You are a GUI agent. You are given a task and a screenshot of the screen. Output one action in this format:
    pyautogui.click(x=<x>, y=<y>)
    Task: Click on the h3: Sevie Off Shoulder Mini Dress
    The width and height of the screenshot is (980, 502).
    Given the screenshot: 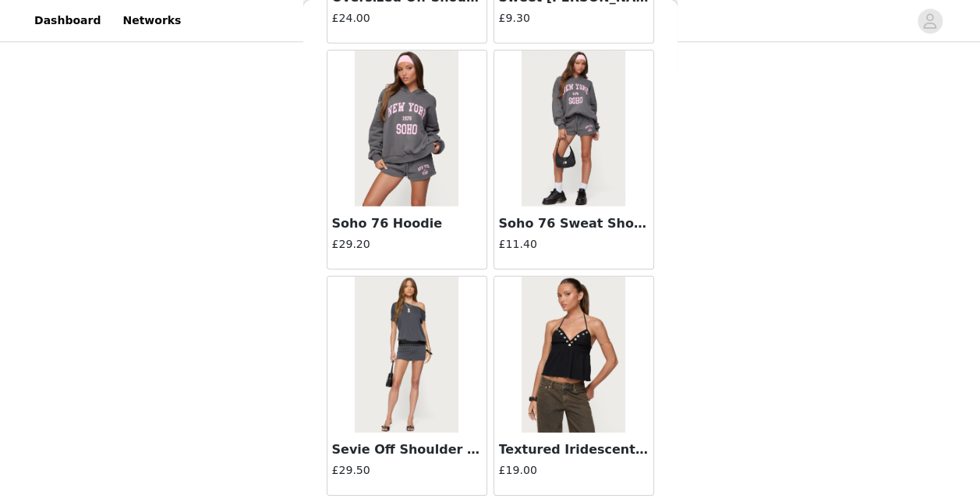 What is the action you would take?
    pyautogui.click(x=407, y=449)
    